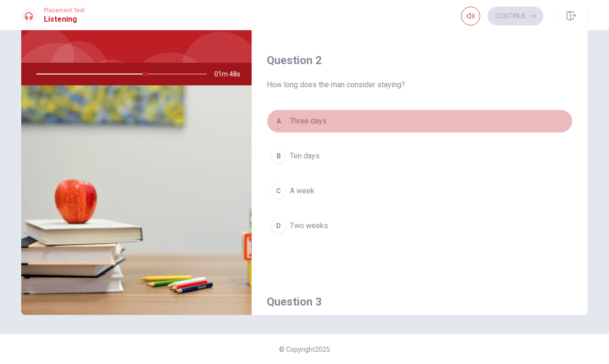 The width and height of the screenshot is (609, 364). I want to click on span: Ten days, so click(304, 156).